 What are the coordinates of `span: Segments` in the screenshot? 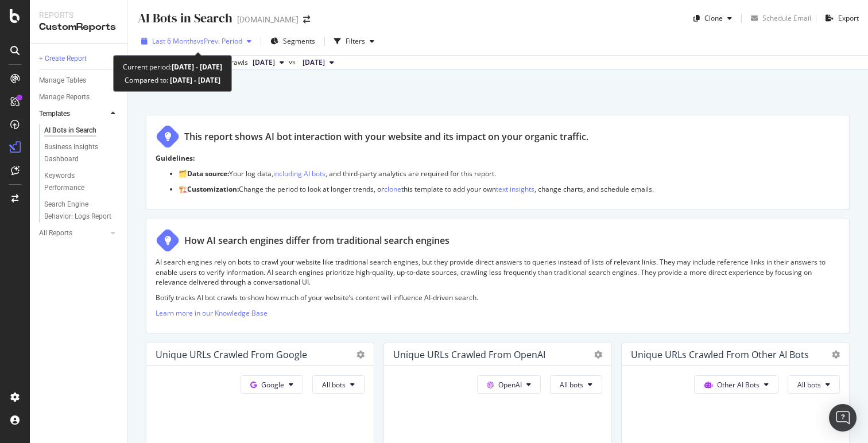 It's located at (299, 41).